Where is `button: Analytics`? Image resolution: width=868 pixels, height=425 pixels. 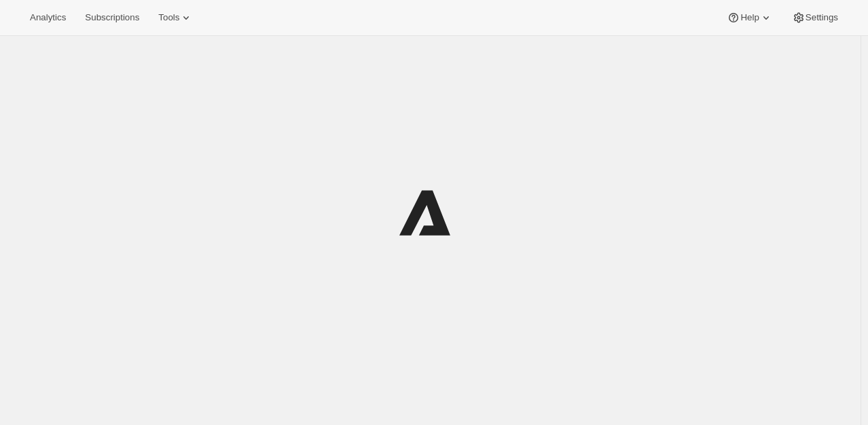
button: Analytics is located at coordinates (47, 18).